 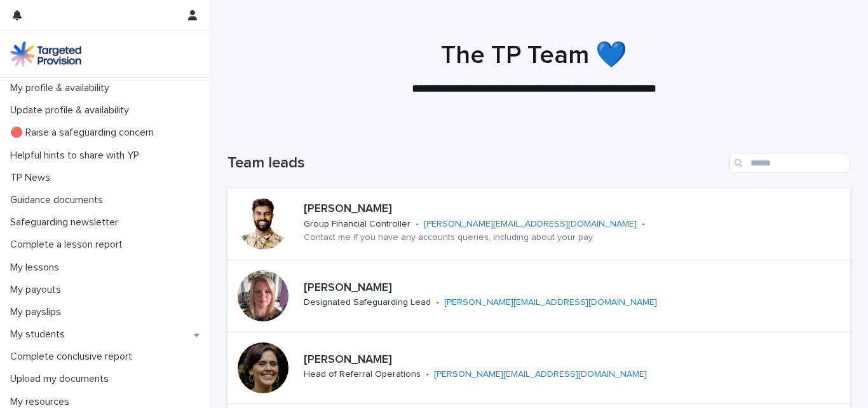 I want to click on p: Safeguarding newsletter, so click(x=67, y=222).